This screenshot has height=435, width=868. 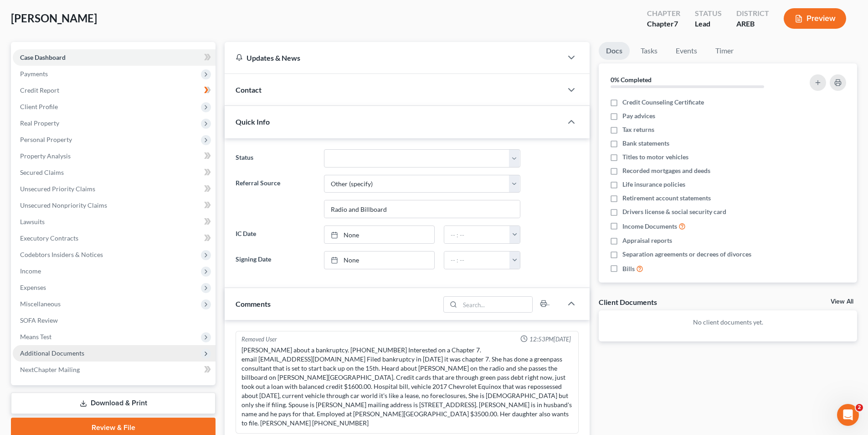 What do you see at coordinates (114, 189) in the screenshot?
I see `a: Unsecured Priority Claims` at bounding box center [114, 189].